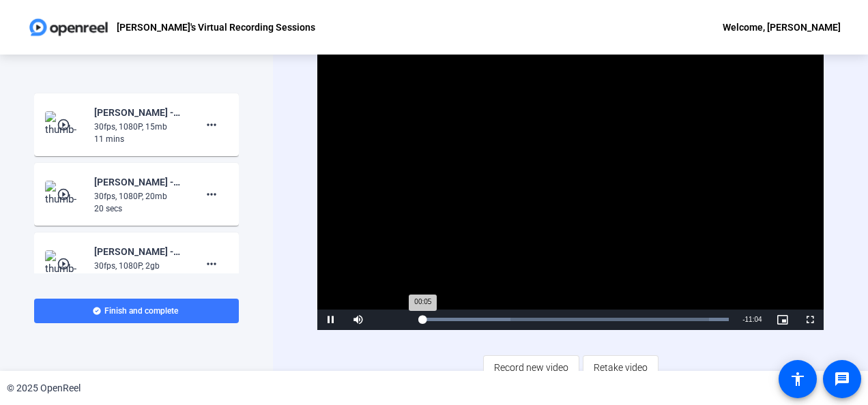 The width and height of the screenshot is (868, 405). Describe the element at coordinates (783, 319) in the screenshot. I see `button: Picture-in-Picture` at that location.